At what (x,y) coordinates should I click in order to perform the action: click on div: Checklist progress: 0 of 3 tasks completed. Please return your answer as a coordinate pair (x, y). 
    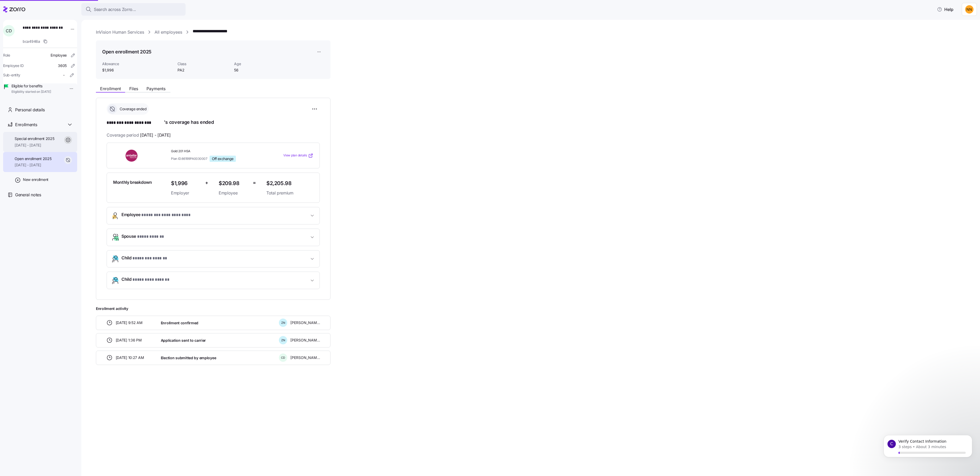
    Looking at the image, I should click on (57, 20).